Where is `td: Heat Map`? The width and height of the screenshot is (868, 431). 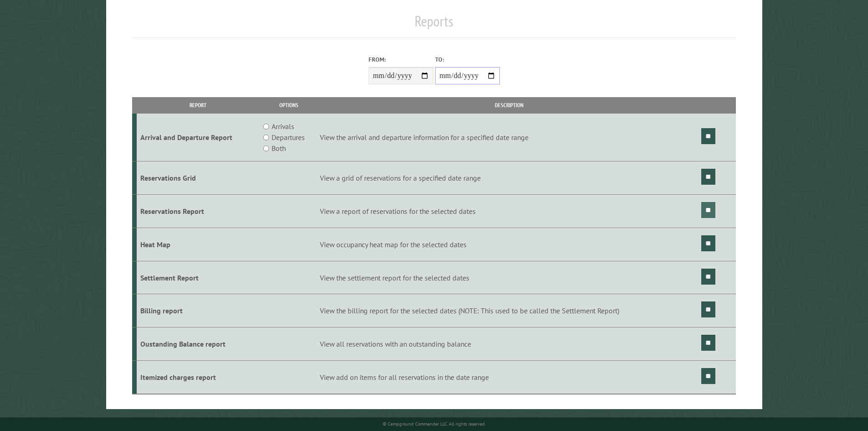
td: Heat Map is located at coordinates (198, 244).